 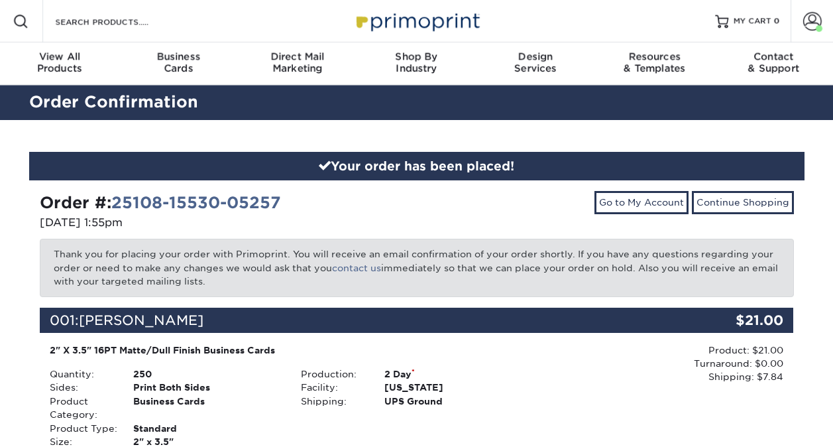 What do you see at coordinates (642, 202) in the screenshot?
I see `a: Go to My Account` at bounding box center [642, 202].